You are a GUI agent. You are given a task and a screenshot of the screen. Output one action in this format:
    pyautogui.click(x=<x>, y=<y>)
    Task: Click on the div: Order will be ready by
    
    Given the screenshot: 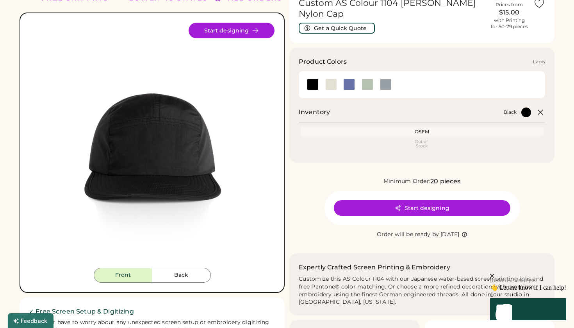 What is the action you would take?
    pyautogui.click(x=408, y=234)
    